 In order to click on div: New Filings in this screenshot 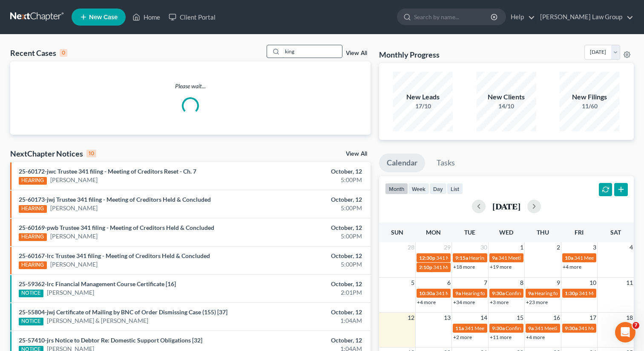, I will do `click(589, 97)`.